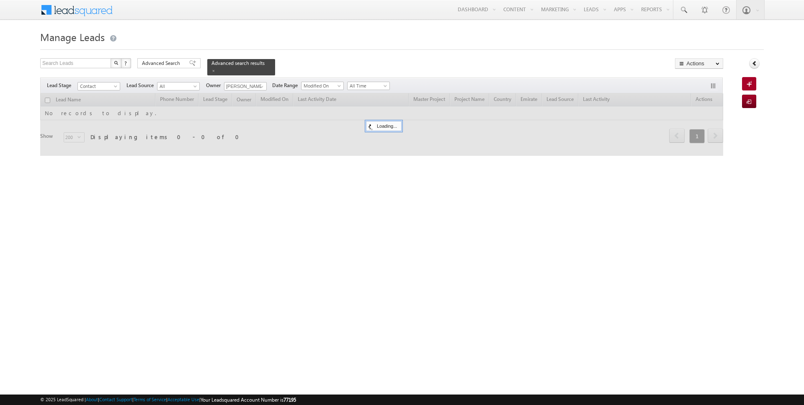 This screenshot has width=804, height=405. What do you see at coordinates (238, 63) in the screenshot?
I see `span: Advanced search results` at bounding box center [238, 63].